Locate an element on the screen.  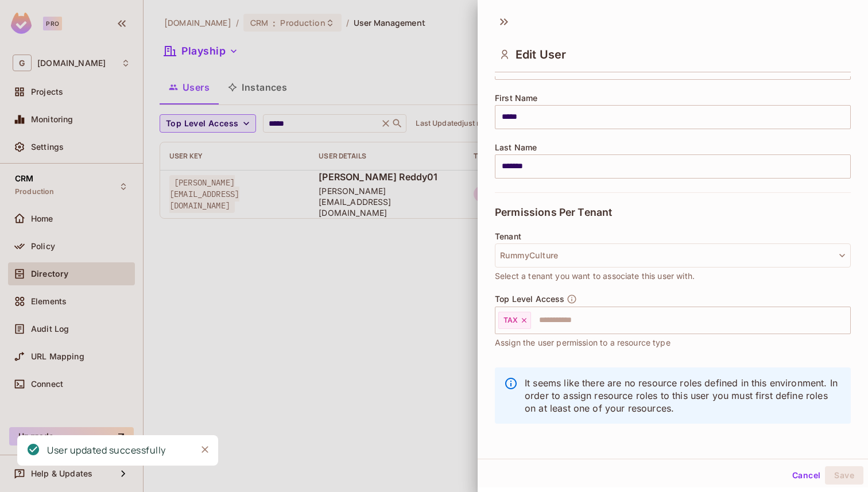
button: Open is located at coordinates (845, 320).